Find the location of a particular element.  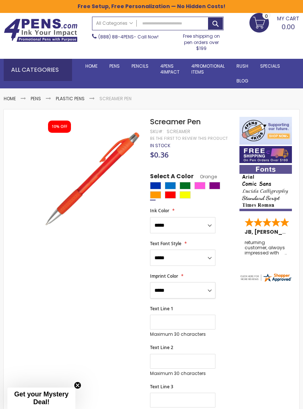

span: Screamer Pen is located at coordinates (175, 122).